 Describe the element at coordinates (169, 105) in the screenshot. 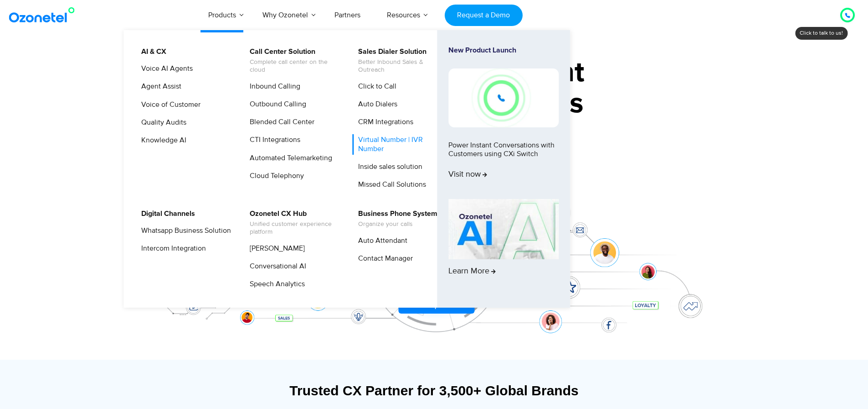

I see `a: Voice of Customer` at that location.